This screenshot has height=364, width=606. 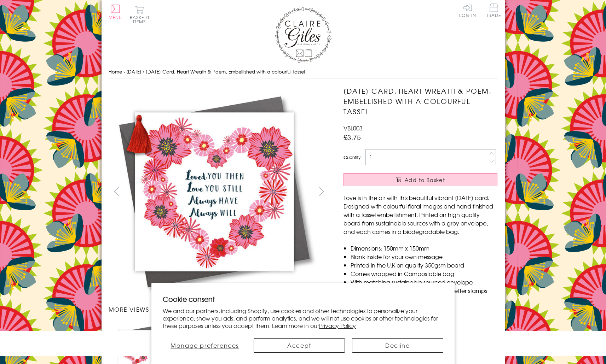 I want to click on a: Log In, so click(x=467, y=11).